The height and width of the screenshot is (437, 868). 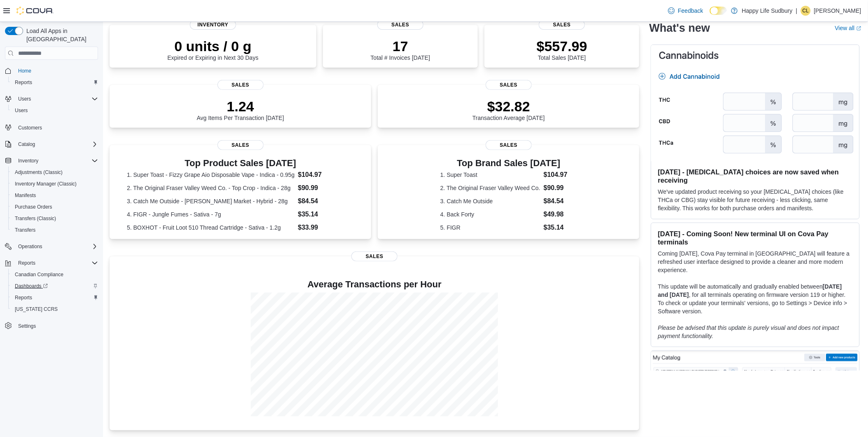 What do you see at coordinates (55, 207) in the screenshot?
I see `span: Purchase Orders` at bounding box center [55, 207].